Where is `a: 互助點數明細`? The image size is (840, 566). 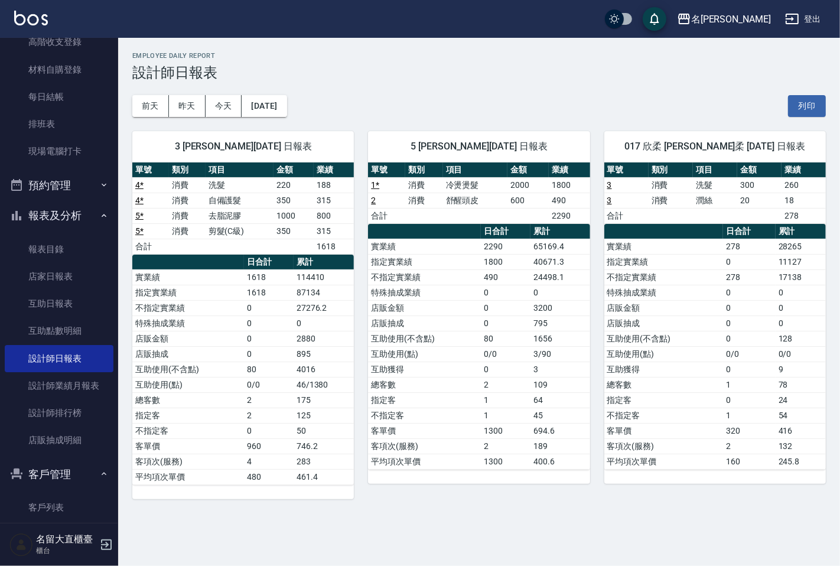
a: 互助點數明細 is located at coordinates (59, 331).